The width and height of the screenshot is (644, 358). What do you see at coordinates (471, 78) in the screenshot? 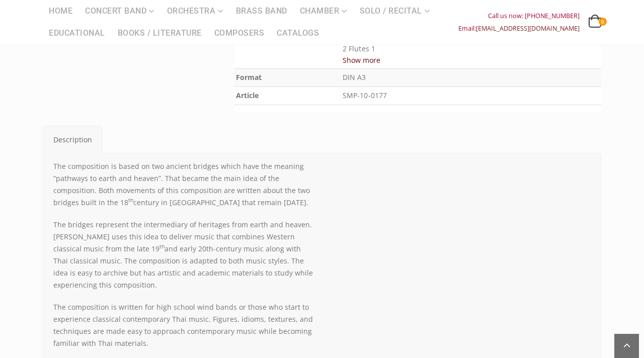
I see `p: DIN A3` at bounding box center [471, 78].